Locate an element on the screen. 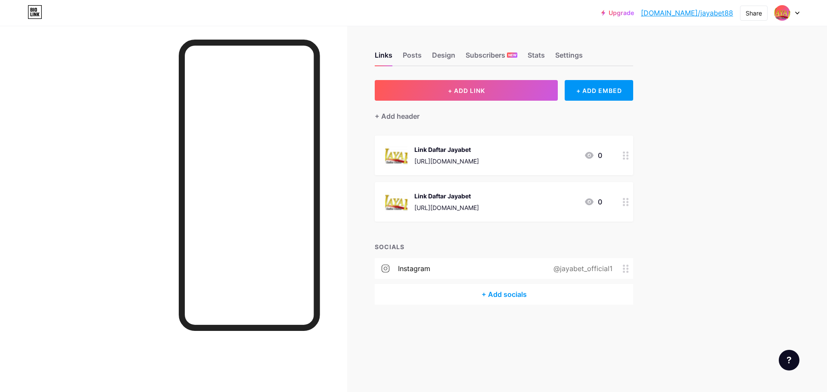 The width and height of the screenshot is (827, 392). div: SOCIALS is located at coordinates (504, 247).